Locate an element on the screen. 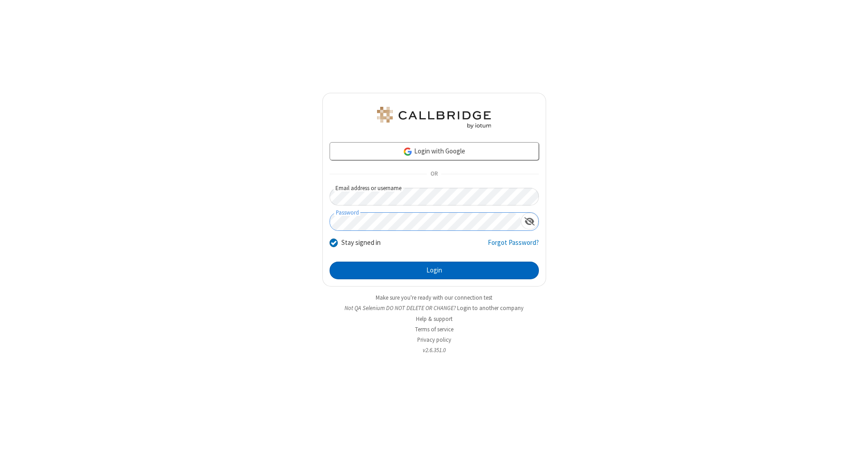 The image size is (868, 454). a: Login with Google is located at coordinates (434, 151).